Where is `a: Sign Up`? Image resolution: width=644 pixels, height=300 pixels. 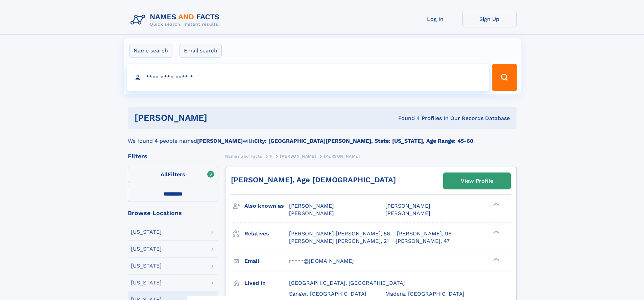 a: Sign Up is located at coordinates (489, 19).